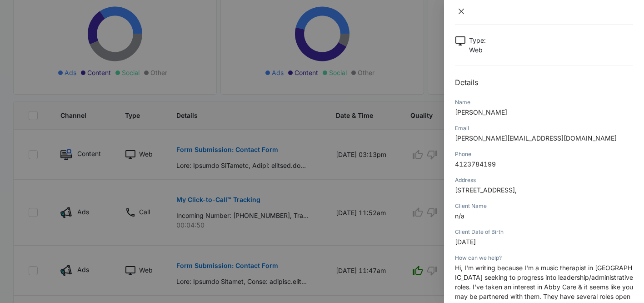  I want to click on p: Web, so click(477, 50).